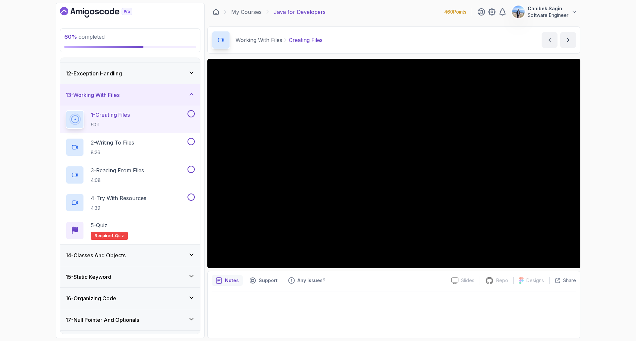  I want to click on button: 5-QuizRequired-quiz, so click(130, 231).